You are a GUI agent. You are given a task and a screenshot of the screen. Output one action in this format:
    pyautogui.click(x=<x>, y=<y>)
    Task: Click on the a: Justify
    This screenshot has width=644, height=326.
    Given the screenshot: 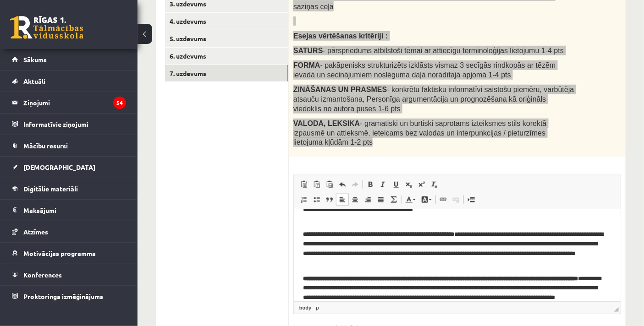 What is the action you would take?
    pyautogui.click(x=381, y=199)
    